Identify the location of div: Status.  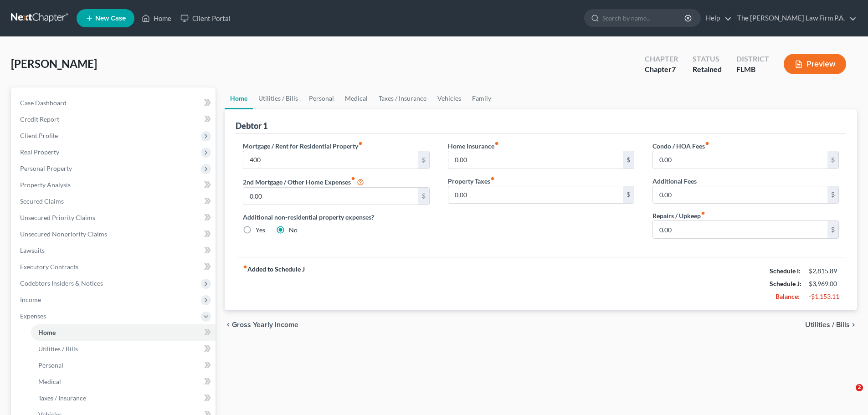
(707, 59).